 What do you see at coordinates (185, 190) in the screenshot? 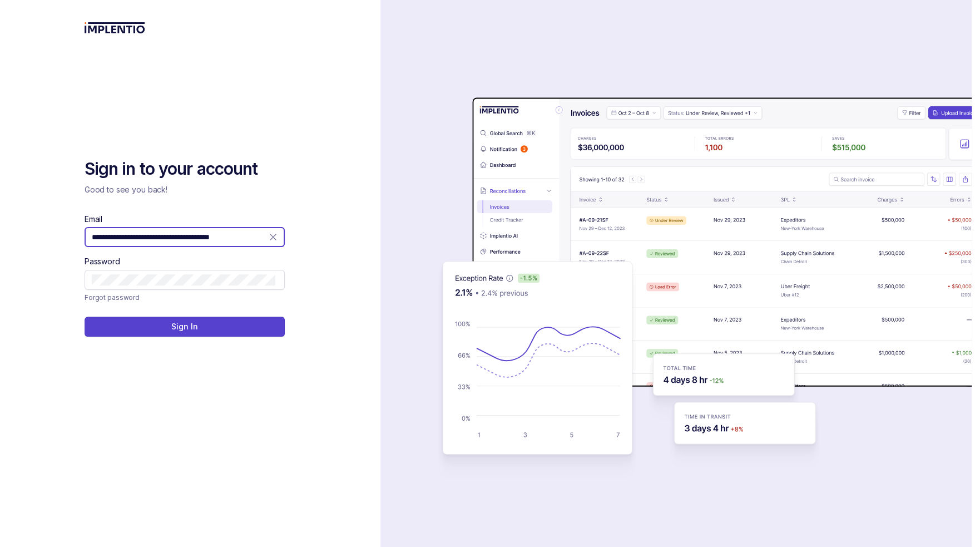
I see `p: Good to see you back!` at bounding box center [185, 190].